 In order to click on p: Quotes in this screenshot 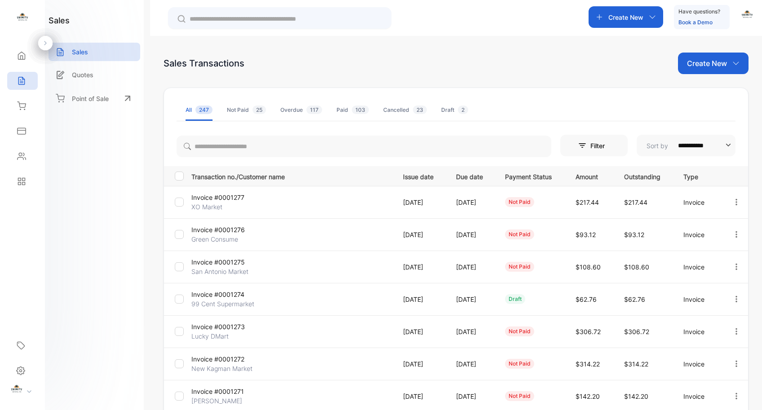, I will do `click(83, 75)`.